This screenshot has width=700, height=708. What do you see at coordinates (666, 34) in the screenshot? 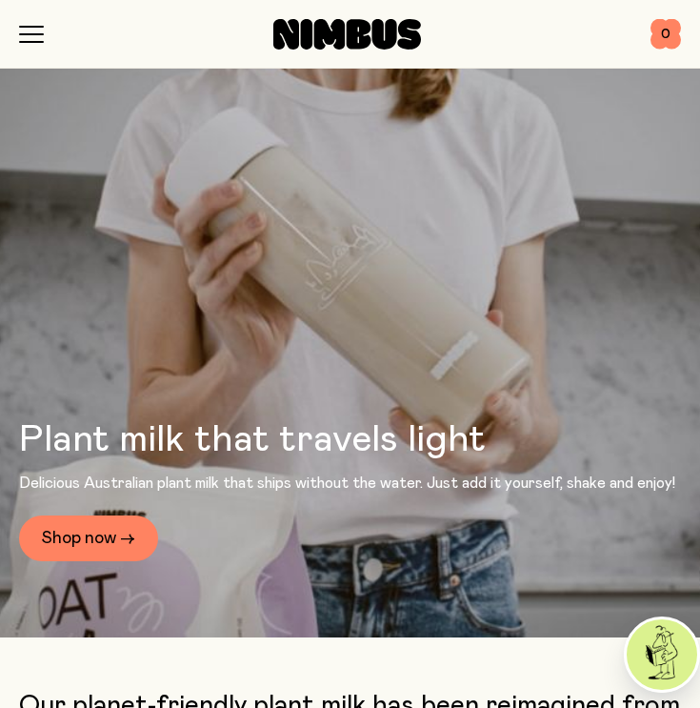
I see `span: 0` at bounding box center [666, 34].